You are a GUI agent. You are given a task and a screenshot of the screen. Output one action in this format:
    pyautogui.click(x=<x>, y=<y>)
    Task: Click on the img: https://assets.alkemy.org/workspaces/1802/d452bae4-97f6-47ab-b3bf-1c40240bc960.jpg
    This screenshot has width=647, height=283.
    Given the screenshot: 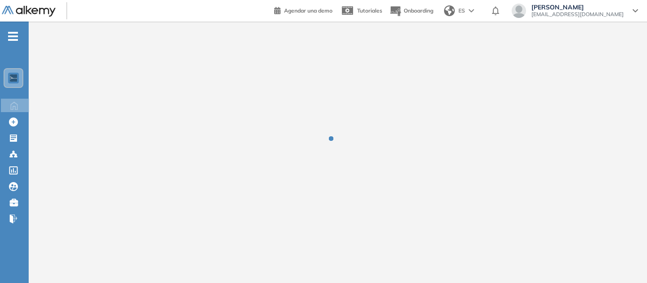 What is the action you would take?
    pyautogui.click(x=13, y=78)
    